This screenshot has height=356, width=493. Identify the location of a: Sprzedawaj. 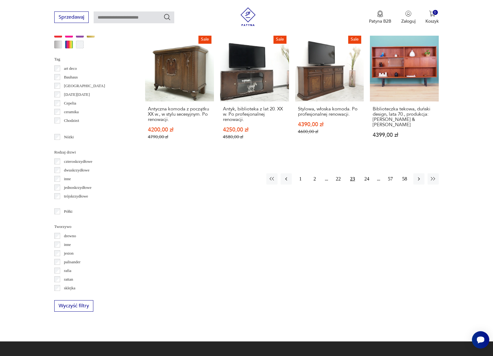
(71, 18).